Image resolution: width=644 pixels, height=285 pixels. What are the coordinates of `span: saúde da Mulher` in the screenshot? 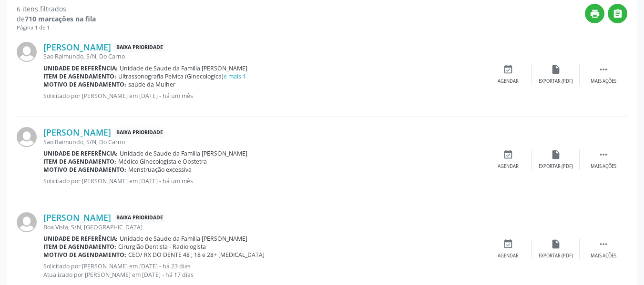 It's located at (151, 84).